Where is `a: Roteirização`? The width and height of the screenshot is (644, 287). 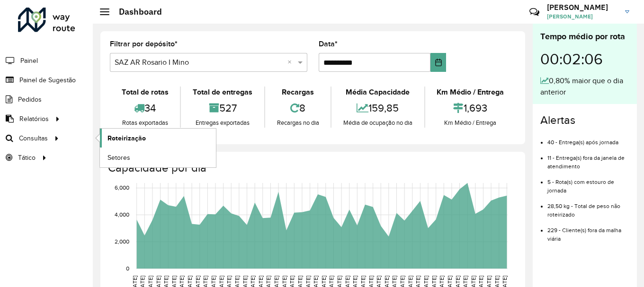
a: Roteirização is located at coordinates (157, 138).